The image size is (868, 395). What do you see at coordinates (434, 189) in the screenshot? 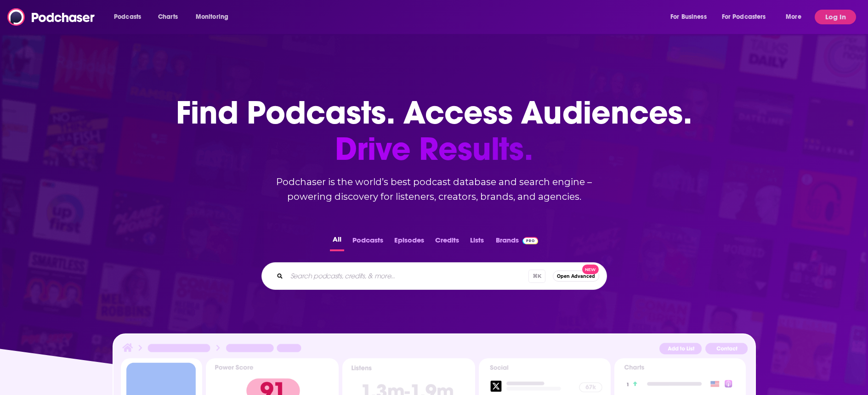
I see `h2: Podchaser is the world’s best podcast database and search engine – powering discovery for listene...` at bounding box center [434, 189].